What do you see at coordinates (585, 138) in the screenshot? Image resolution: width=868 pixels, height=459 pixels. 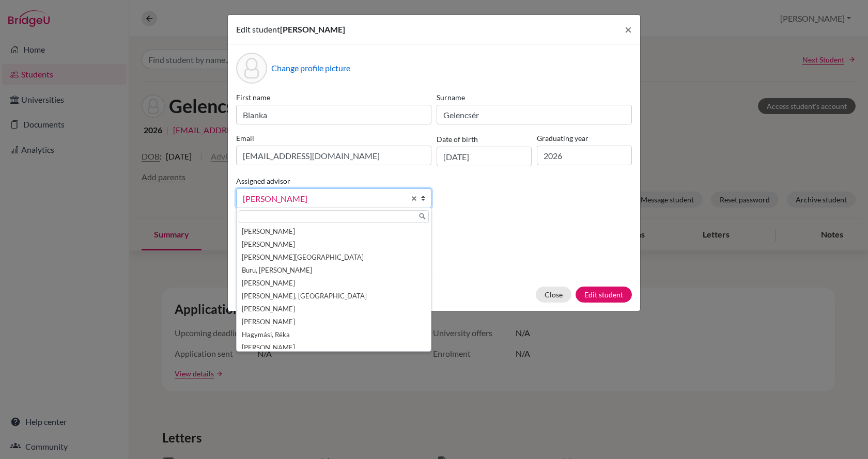 I see `label: Graduating year` at bounding box center [585, 138].